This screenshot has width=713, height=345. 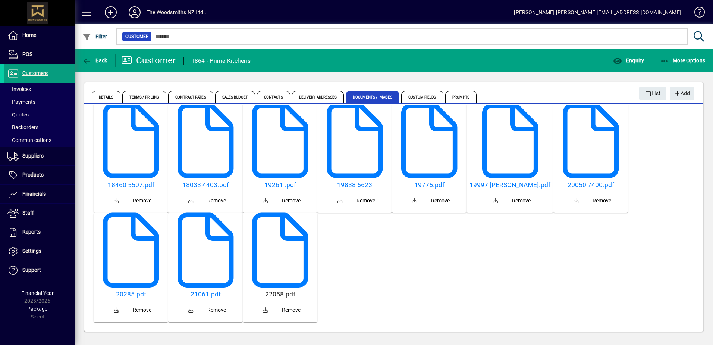 What do you see at coordinates (682, 93) in the screenshot?
I see `span: Add` at bounding box center [682, 93].